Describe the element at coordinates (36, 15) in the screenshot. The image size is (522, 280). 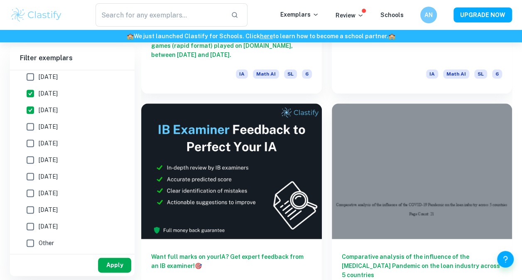
I see `a: Clastify logo` at that location.